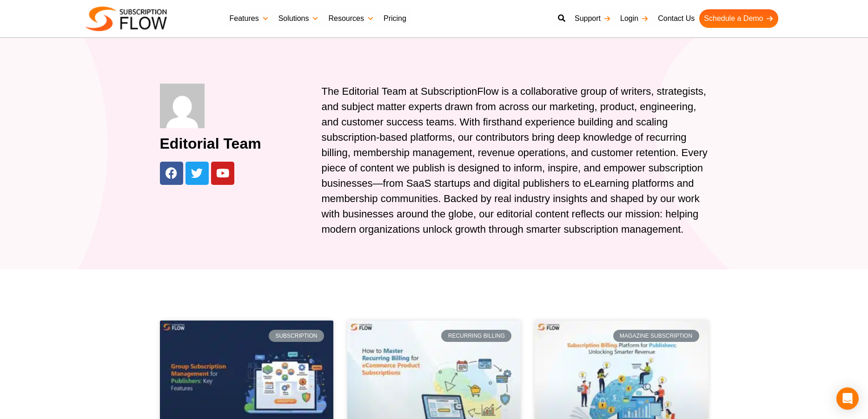 This screenshot has height=419, width=868. What do you see at coordinates (351, 18) in the screenshot?
I see `a: Resources` at bounding box center [351, 18].